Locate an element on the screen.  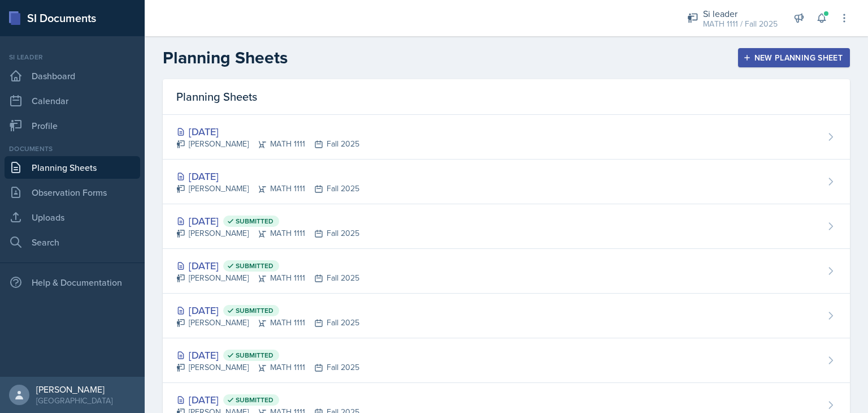
a: Dashboard is located at coordinates (72, 75).